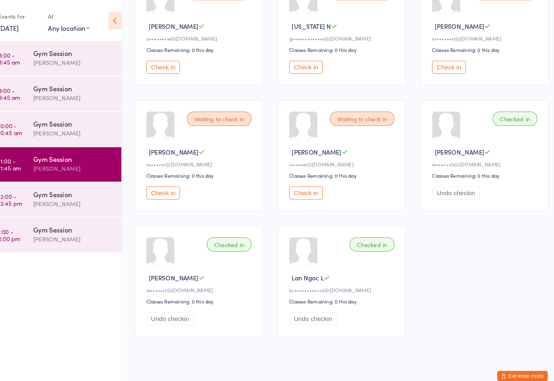  I want to click on div: At, so click(78, 15).